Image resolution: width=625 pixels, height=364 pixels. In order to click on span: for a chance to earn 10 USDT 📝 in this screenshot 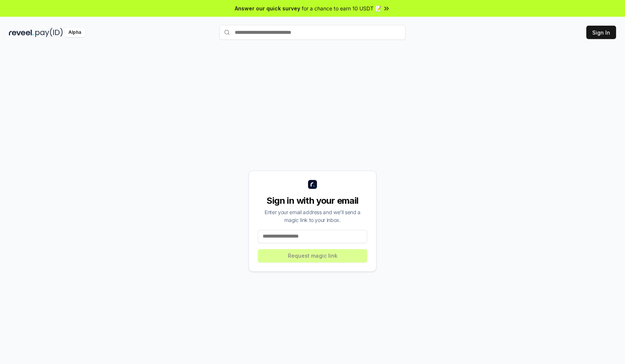, I will do `click(342, 8)`.